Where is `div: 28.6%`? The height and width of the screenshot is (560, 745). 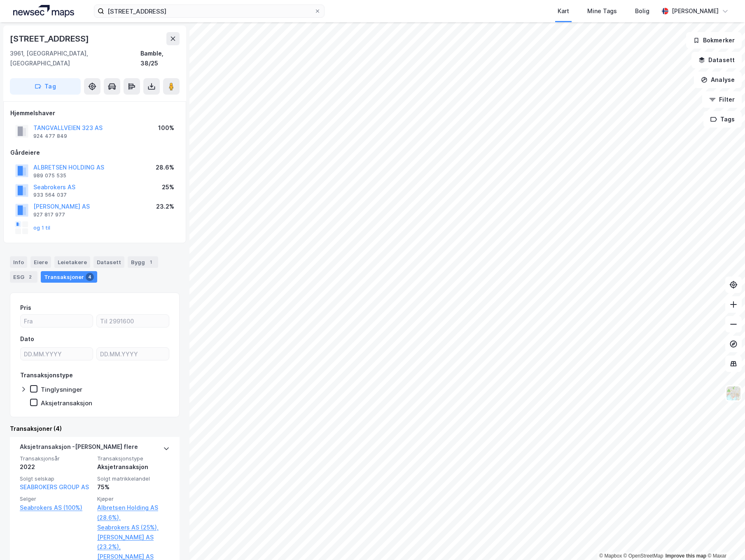
div: 28.6% is located at coordinates (165, 168).